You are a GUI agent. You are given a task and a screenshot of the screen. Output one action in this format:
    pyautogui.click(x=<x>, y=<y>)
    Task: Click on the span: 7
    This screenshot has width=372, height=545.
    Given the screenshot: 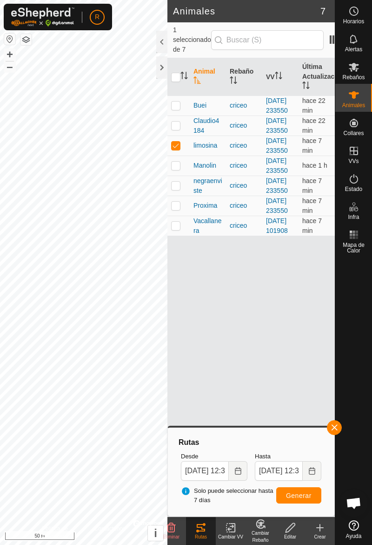 What is the action you would take?
    pyautogui.click(x=323, y=11)
    